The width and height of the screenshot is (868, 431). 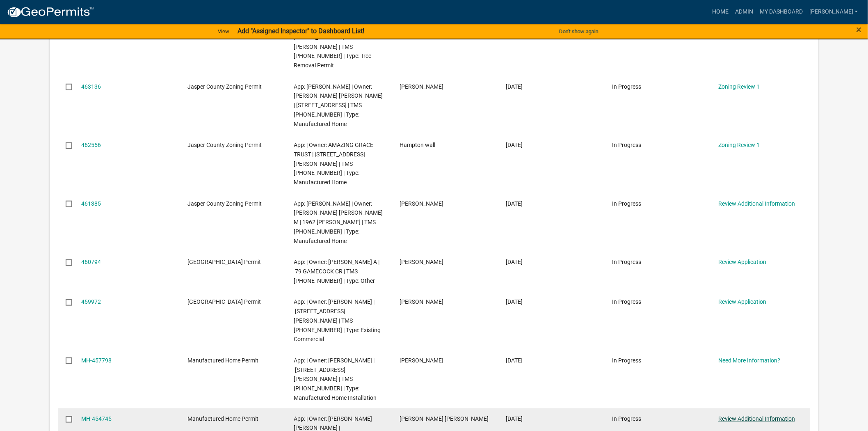 I want to click on button: Don't show again, so click(x=579, y=31).